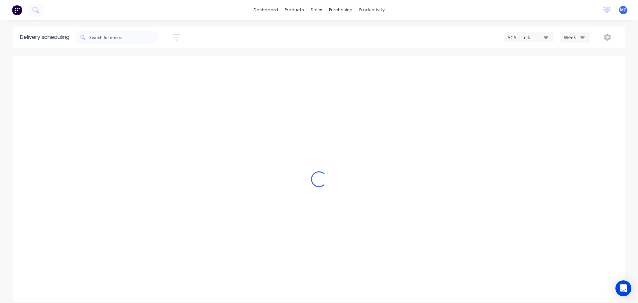 This screenshot has height=303, width=638. I want to click on div: products, so click(295, 10).